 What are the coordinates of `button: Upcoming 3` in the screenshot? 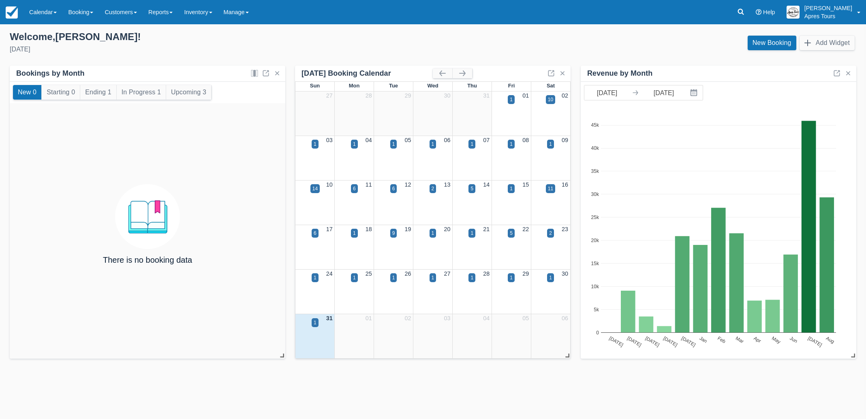 It's located at (188, 92).